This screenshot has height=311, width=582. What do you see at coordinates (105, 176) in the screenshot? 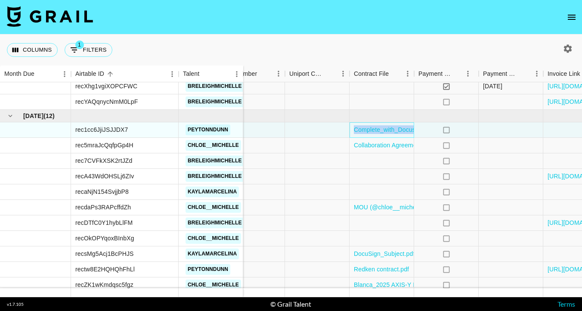
I see `div: recA43WdOHSLj6ZIv` at bounding box center [105, 176].